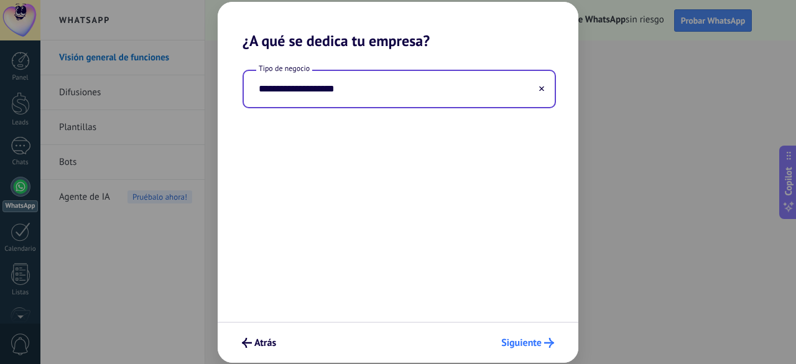 This screenshot has height=364, width=796. What do you see at coordinates (398, 25) in the screenshot?
I see `h2: ¿A qué se dedica tu empresa?` at bounding box center [398, 25].